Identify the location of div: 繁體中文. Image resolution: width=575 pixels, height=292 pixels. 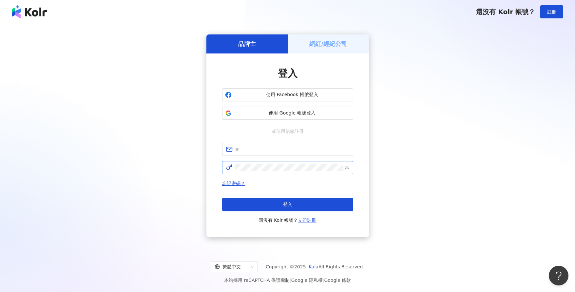
(231, 266).